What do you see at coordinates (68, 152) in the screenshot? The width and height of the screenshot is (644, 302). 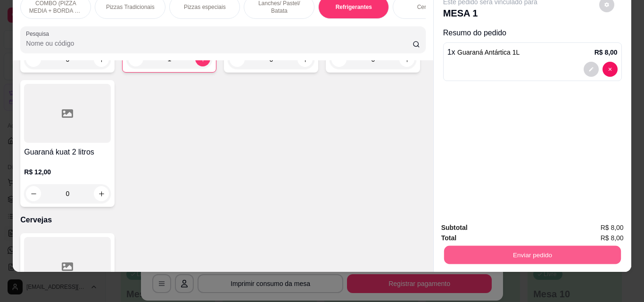 I see `h4: Guaraná kuat 2 litros` at bounding box center [68, 152].